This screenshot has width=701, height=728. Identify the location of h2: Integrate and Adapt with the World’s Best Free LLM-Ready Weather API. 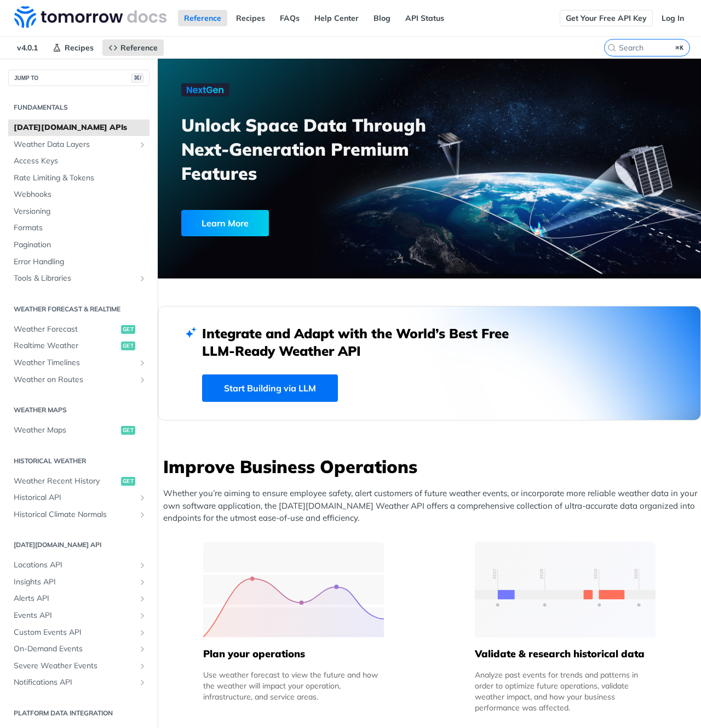
(364, 342).